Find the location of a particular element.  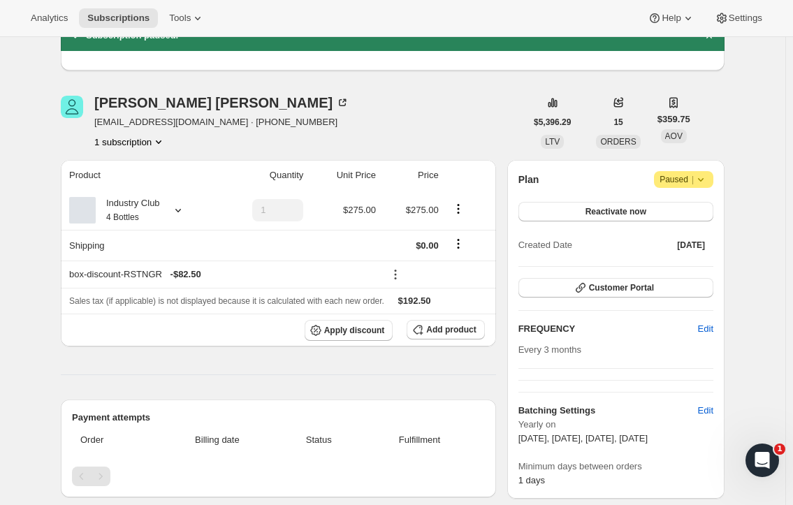

span: Add product is located at coordinates (450, 330).